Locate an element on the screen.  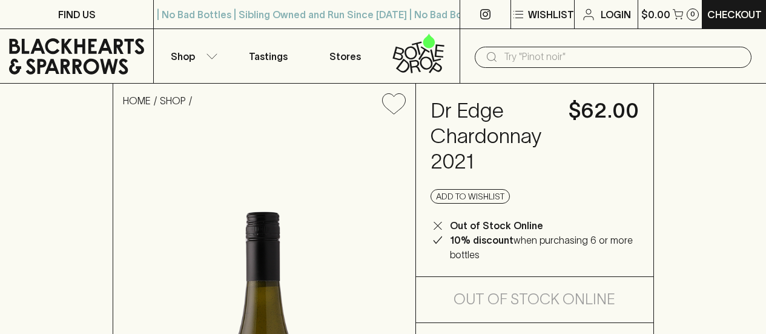
a: SHOP is located at coordinates (173, 101).